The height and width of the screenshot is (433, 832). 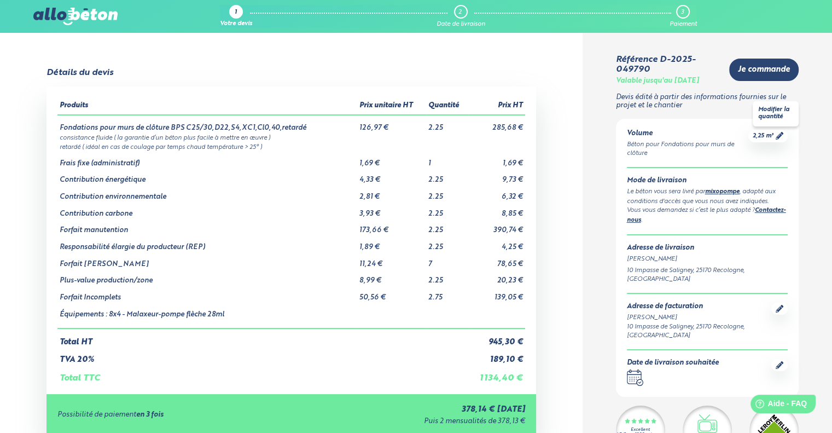 I want to click on div: Adresse de livraison, so click(x=707, y=248).